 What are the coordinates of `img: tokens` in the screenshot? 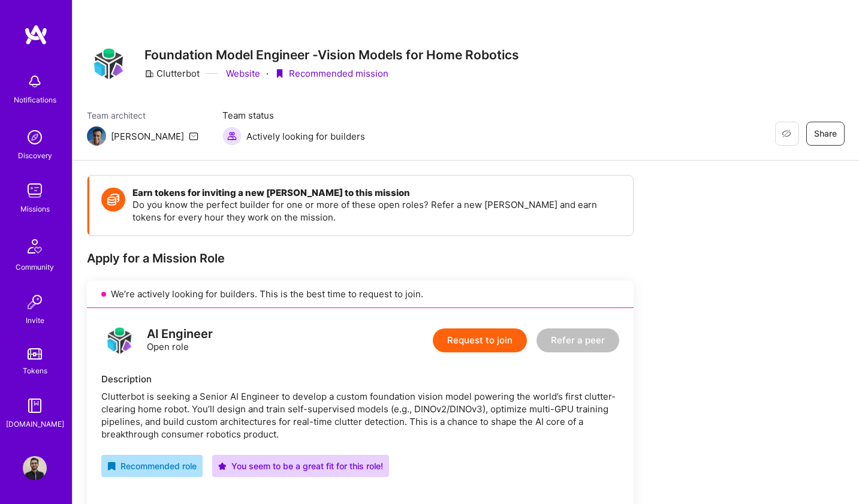 It's located at (34, 354).